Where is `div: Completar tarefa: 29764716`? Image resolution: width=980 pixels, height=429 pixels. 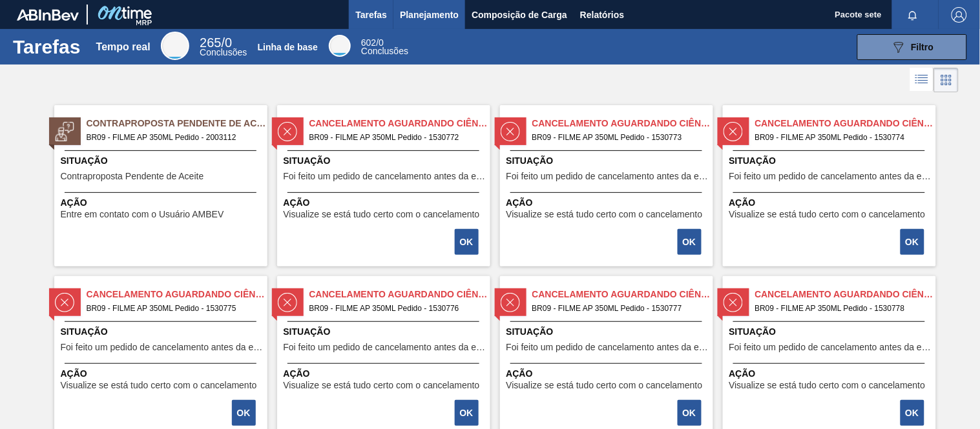 div: Completar tarefa: 29764716 is located at coordinates (691, 413).